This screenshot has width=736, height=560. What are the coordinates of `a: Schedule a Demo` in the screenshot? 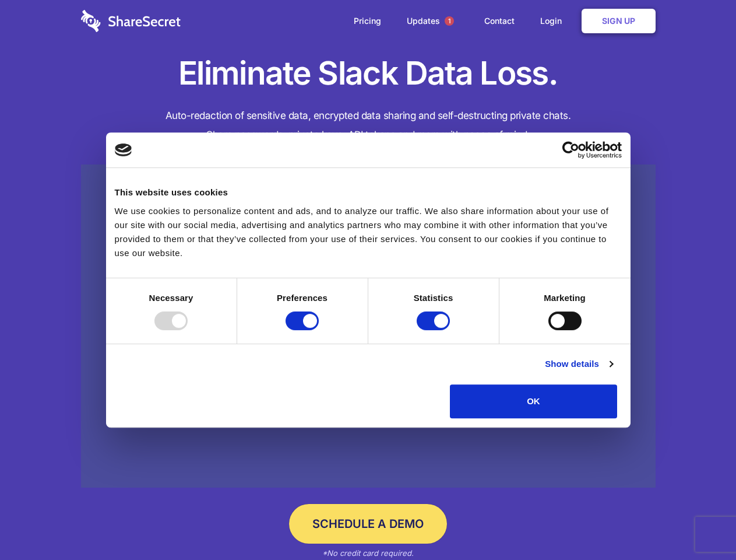 It's located at (368, 524).